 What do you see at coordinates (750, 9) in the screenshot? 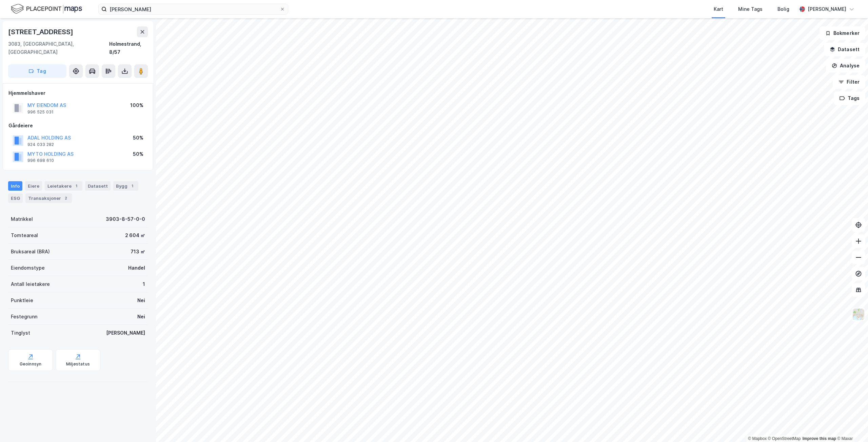
I see `div: Mine Tags` at bounding box center [750, 9].